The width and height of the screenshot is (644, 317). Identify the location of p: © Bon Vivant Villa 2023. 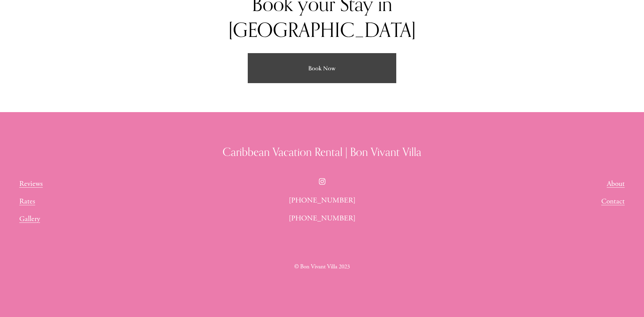
(322, 267).